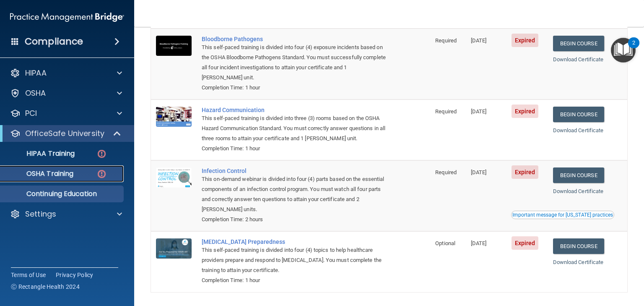  What do you see at coordinates (295, 195) in the screenshot?
I see `div: This on-demand webinar is divided into four (4) parts based on the essential components of an inf...` at bounding box center [295, 195].